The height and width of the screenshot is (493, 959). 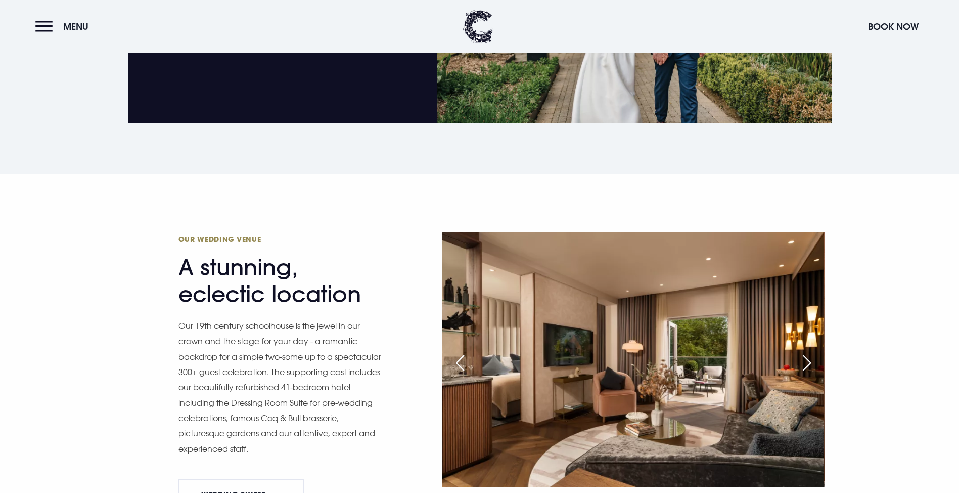 What do you see at coordinates (277, 271) in the screenshot?
I see `h2: A stunning, eclectic location` at bounding box center [277, 271].